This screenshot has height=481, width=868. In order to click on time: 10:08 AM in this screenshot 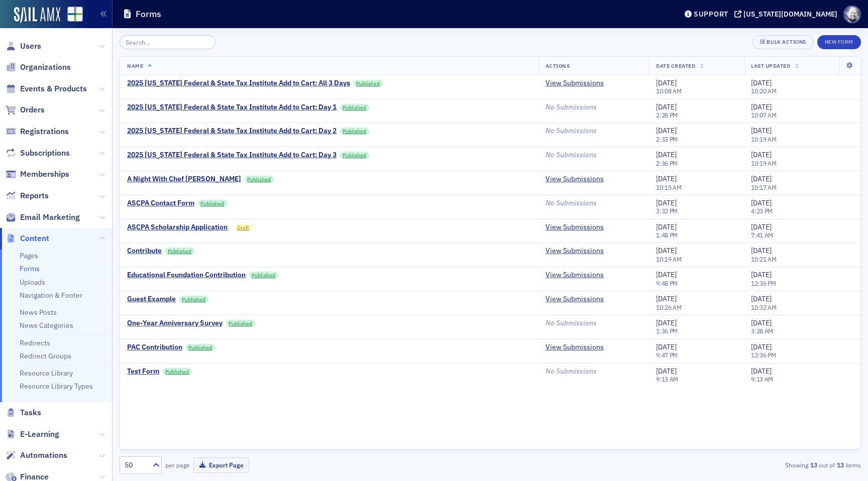, I will do `click(669, 91)`.